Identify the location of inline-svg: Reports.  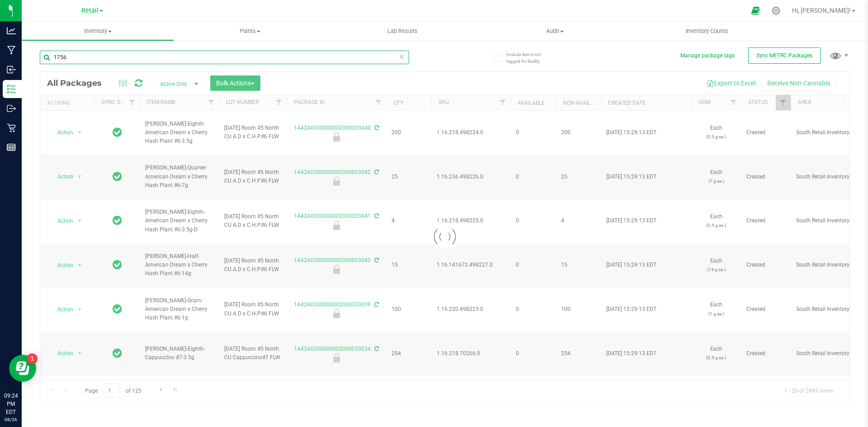
(11, 147).